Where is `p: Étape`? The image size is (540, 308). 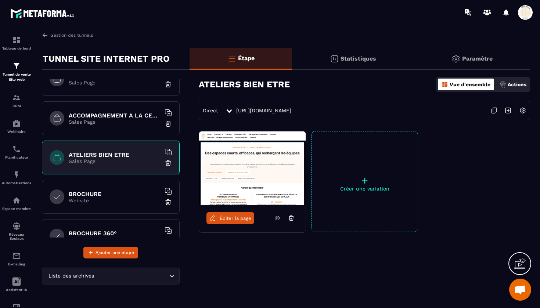
p: Étape is located at coordinates (246, 58).